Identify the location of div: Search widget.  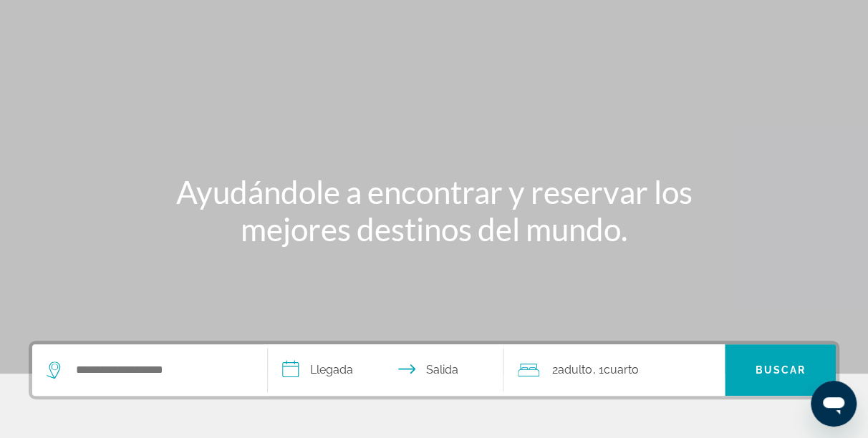
(434, 370).